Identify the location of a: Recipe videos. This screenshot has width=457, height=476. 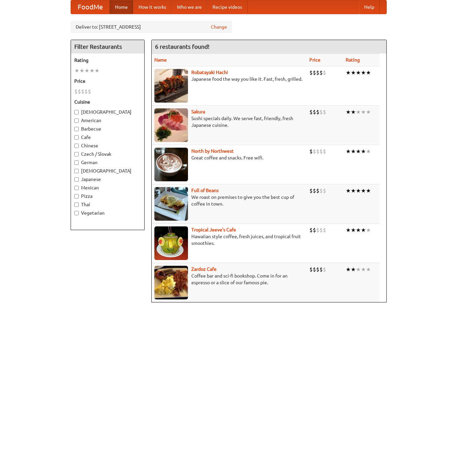
(227, 7).